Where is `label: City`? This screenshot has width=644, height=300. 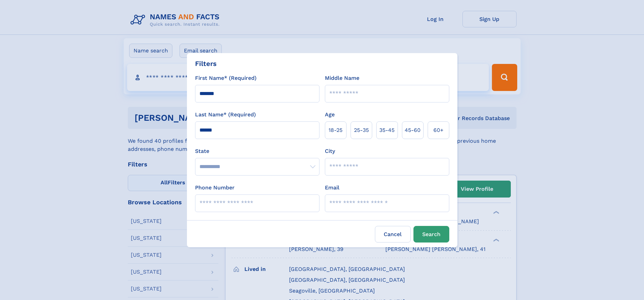
label: City is located at coordinates (330, 151).